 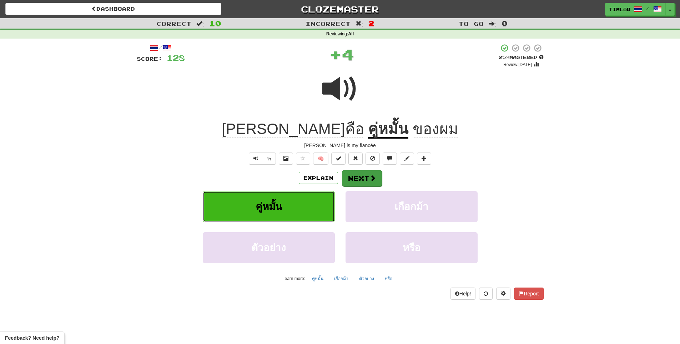 I want to click on span: Score:, so click(x=150, y=59).